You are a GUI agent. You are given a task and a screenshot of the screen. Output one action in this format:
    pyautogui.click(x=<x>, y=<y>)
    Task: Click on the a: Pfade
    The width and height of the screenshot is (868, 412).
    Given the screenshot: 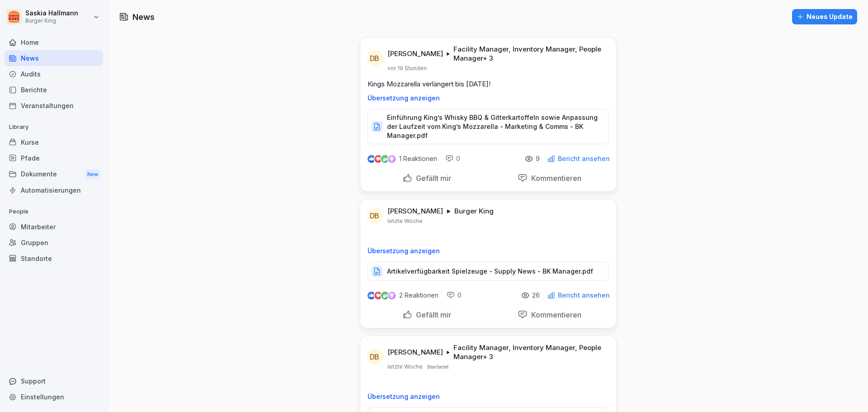 What is the action you would take?
    pyautogui.click(x=54, y=158)
    